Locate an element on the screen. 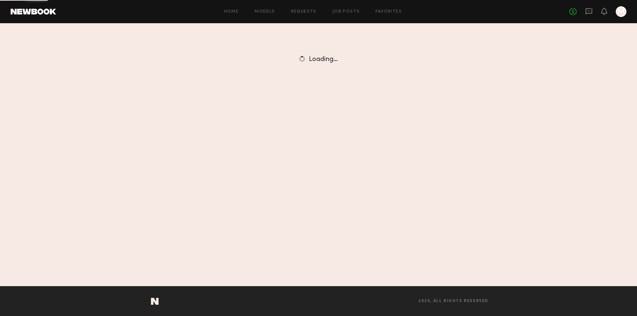 This screenshot has height=316, width=637. a: Requests is located at coordinates (303, 12).